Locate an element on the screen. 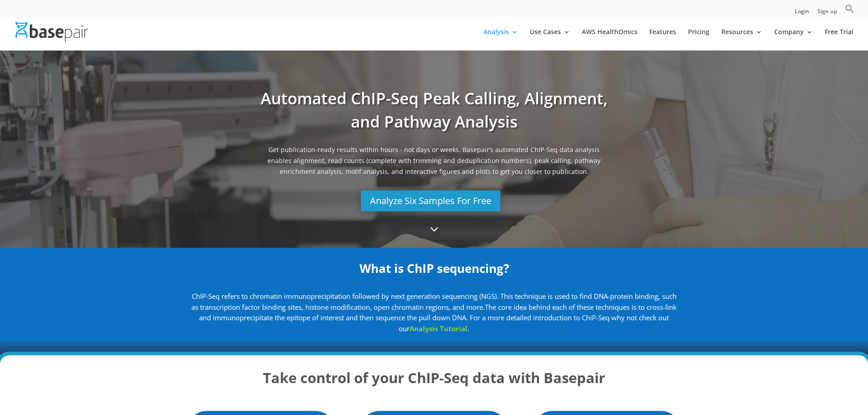  a: Company is located at coordinates (793, 39).